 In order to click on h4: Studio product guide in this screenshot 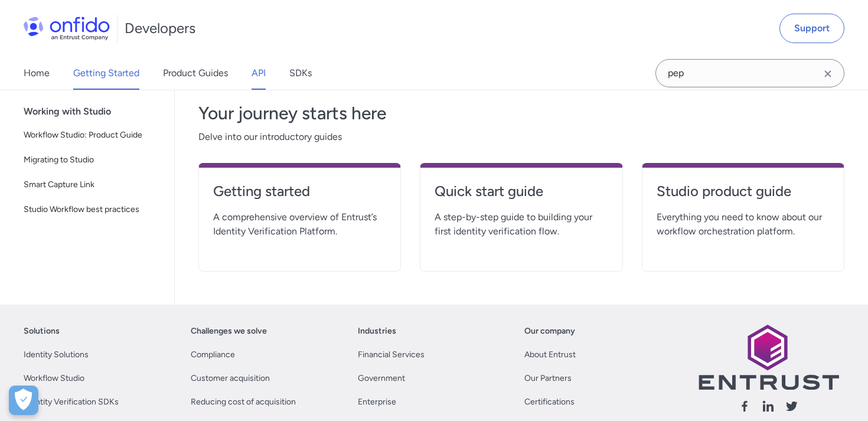, I will do `click(743, 191)`.